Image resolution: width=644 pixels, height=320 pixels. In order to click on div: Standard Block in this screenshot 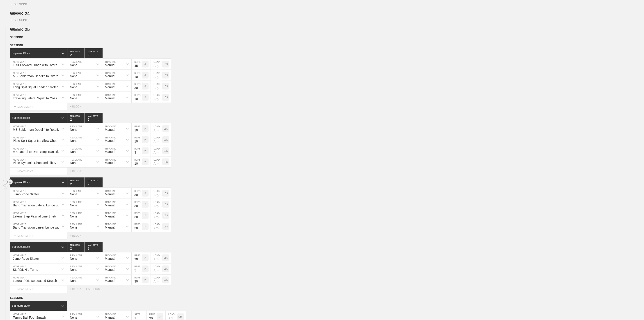, I will do `click(20, 306)`.